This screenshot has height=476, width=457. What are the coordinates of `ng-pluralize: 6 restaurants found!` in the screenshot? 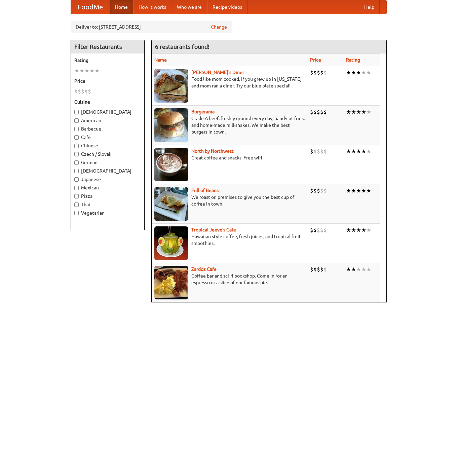 It's located at (182, 47).